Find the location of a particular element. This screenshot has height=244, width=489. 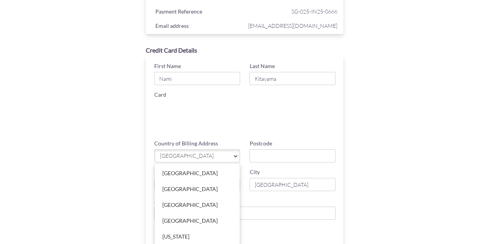

label: First Name is located at coordinates (167, 66).